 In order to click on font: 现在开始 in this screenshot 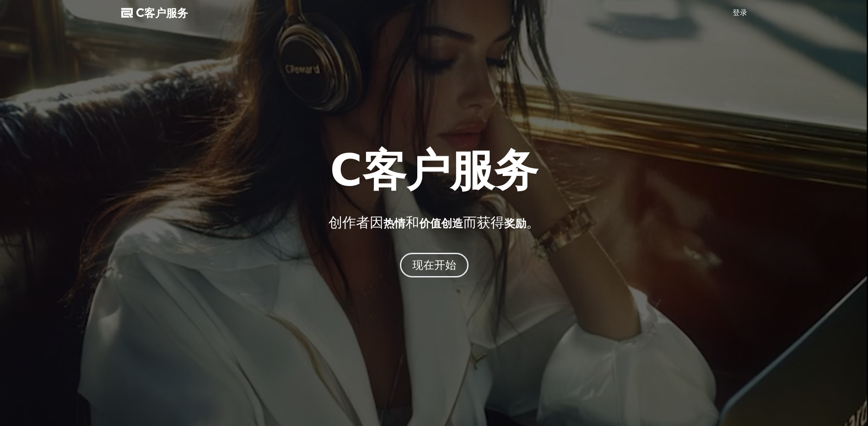, I will do `click(434, 265)`.